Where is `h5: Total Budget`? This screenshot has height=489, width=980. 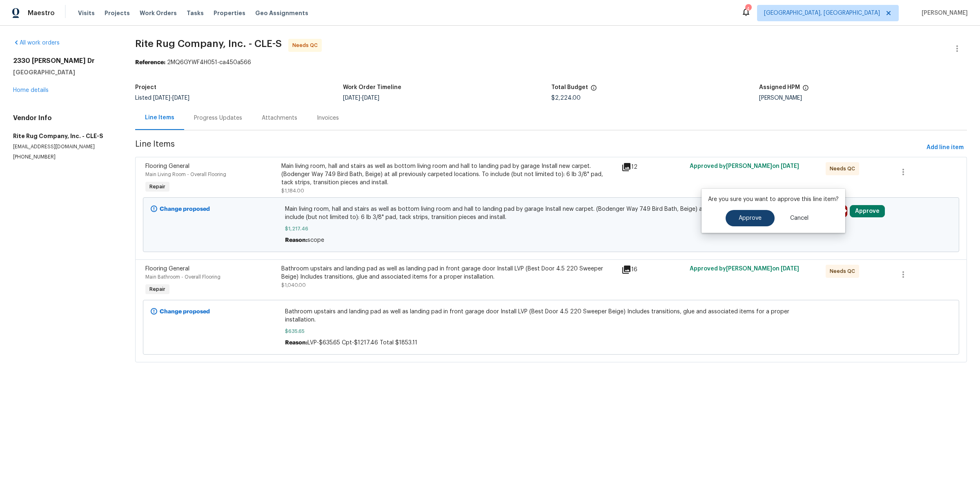
h5: Total Budget is located at coordinates (570, 88).